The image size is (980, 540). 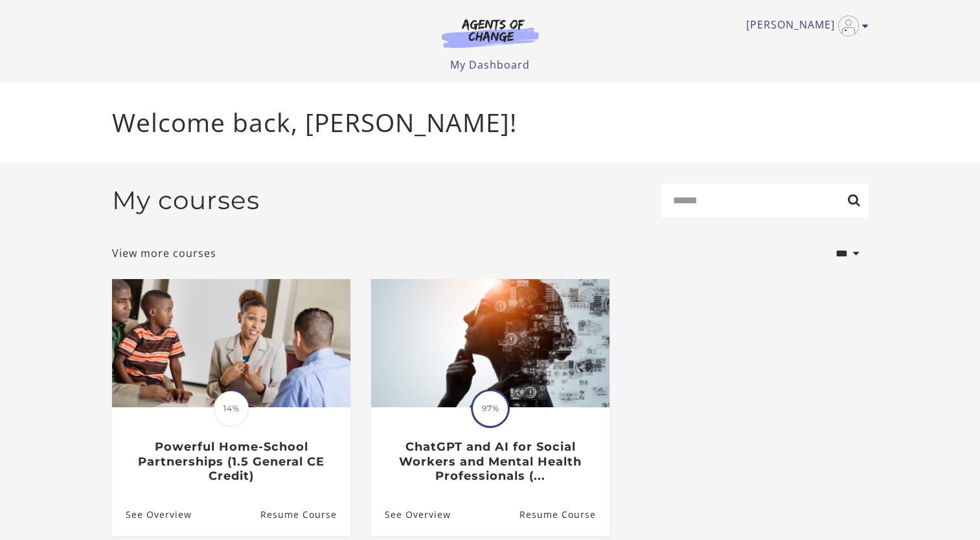 I want to click on img: Agents of Change Logo, so click(x=491, y=33).